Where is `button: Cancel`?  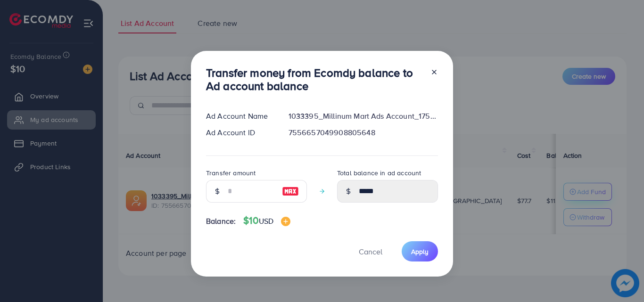 button: Cancel is located at coordinates (370, 251).